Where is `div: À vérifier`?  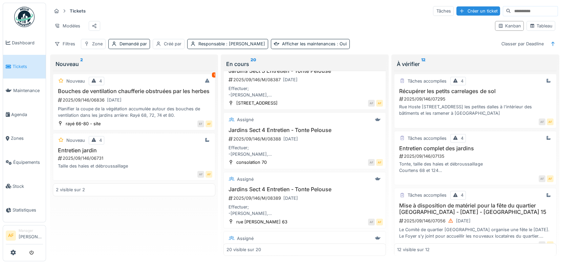
div: À vérifier is located at coordinates (475, 64).